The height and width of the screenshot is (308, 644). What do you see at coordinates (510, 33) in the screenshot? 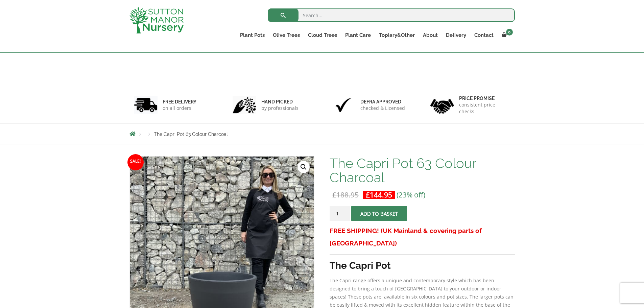
I see `span: 0` at bounding box center [510, 33].